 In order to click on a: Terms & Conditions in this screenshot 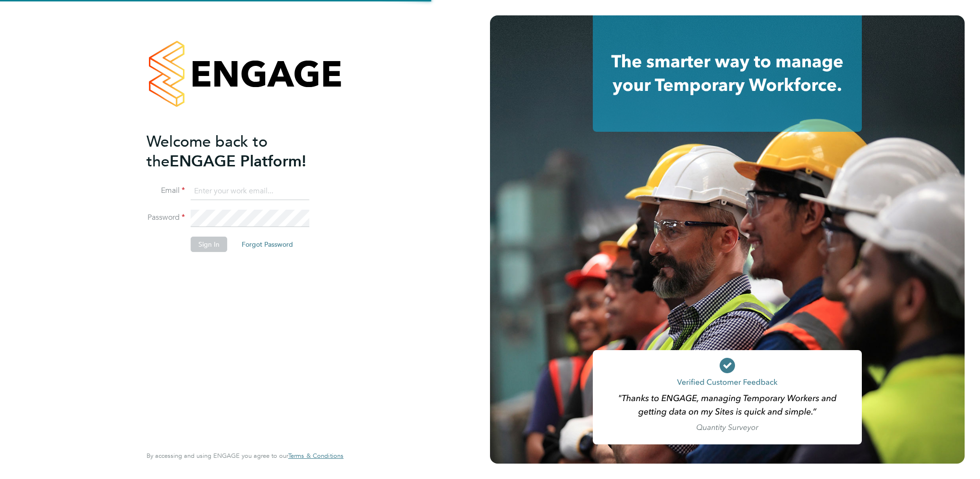, I will do `click(316, 455)`.